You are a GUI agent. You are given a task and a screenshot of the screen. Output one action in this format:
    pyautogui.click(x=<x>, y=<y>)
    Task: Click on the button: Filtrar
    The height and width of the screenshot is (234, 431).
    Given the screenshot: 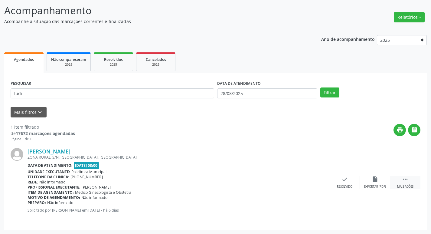 What is the action you would take?
    pyautogui.click(x=330, y=93)
    